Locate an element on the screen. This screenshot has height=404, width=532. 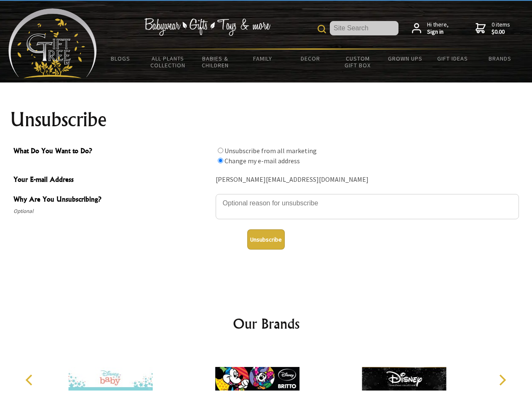
input: Site Search is located at coordinates (364, 28).